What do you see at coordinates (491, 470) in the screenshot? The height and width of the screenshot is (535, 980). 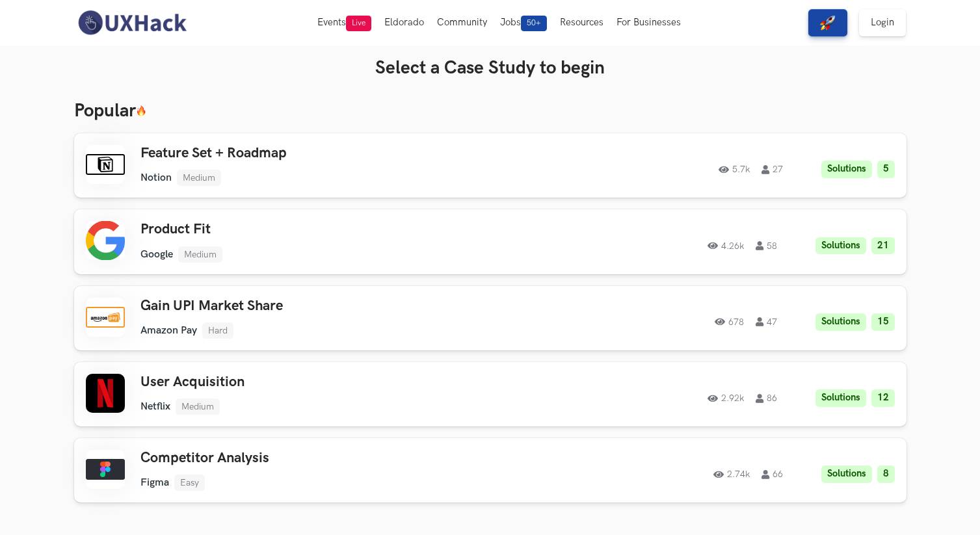 I see `a: Competitor AnalysisFigmaEasy2.74k66Solutions8` at bounding box center [491, 470].